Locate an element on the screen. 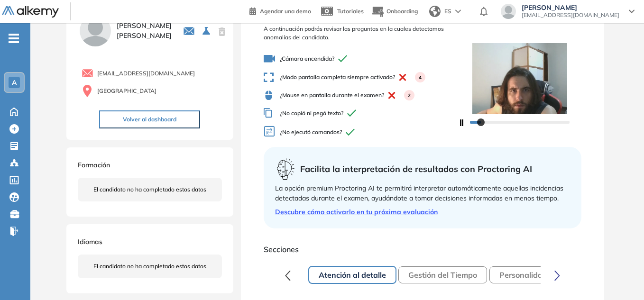 The image size is (644, 300). span: Idiomas is located at coordinates (90, 241).